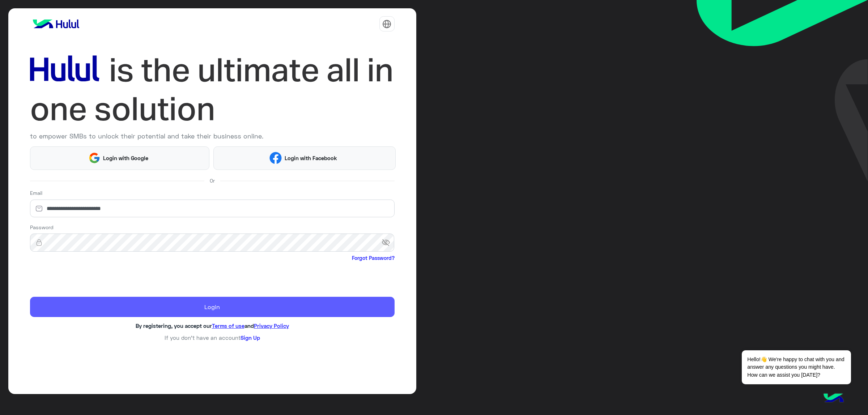 Image resolution: width=868 pixels, height=415 pixels. Describe the element at coordinates (796, 368) in the screenshot. I see `span: Hello!👋 We're happy to chat with you and answer any questions you might have. How can we assist y...` at that location.